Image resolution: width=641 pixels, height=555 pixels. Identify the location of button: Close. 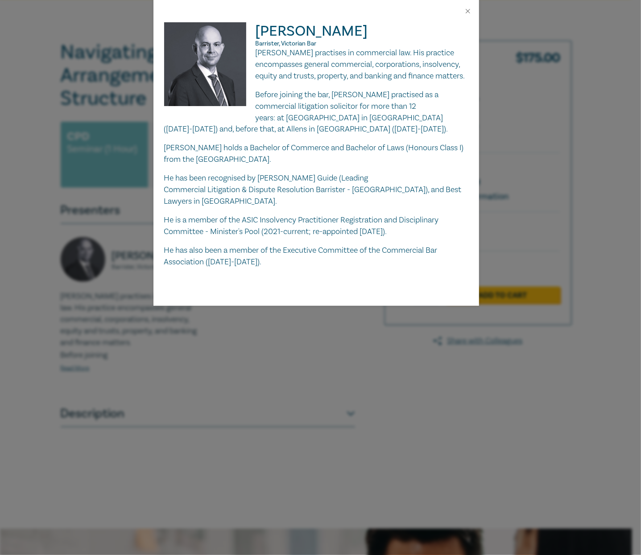
(468, 11).